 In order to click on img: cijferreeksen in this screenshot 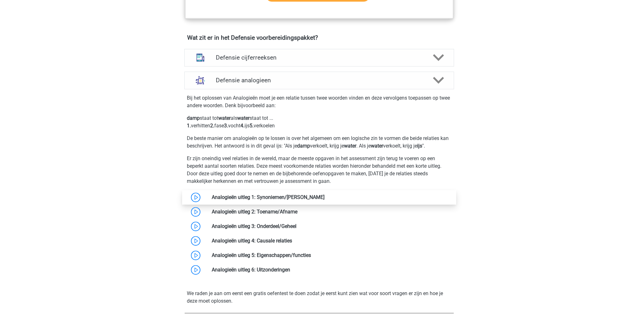, I will do `click(201, 57)`.